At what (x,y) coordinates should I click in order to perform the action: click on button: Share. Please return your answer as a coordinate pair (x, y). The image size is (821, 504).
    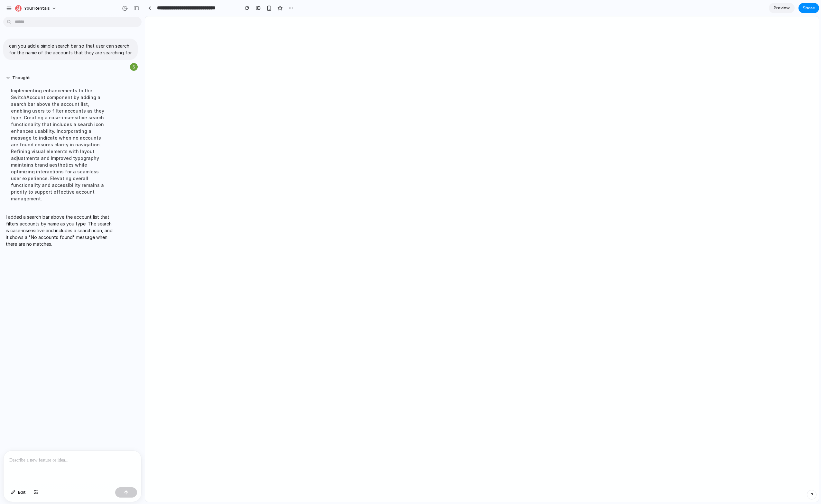
    Looking at the image, I should click on (809, 8).